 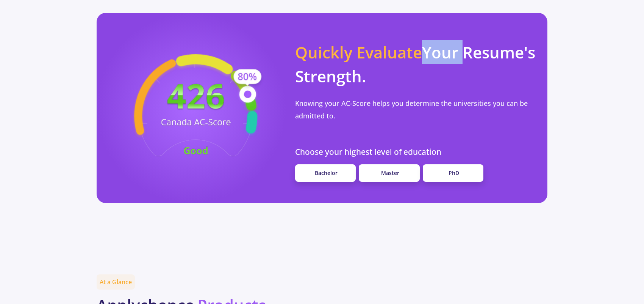 What do you see at coordinates (453, 173) in the screenshot?
I see `a: PhD` at bounding box center [453, 173].